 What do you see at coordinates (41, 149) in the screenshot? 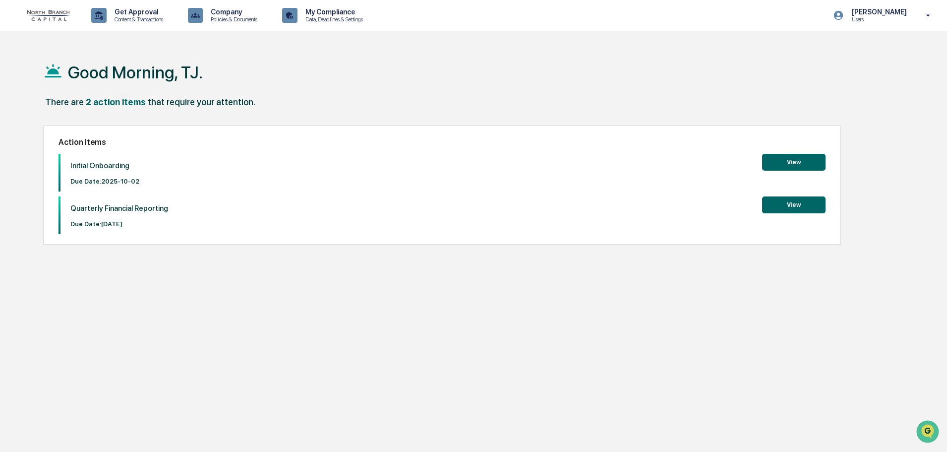
I see `span: Data Lookup` at bounding box center [41, 149].